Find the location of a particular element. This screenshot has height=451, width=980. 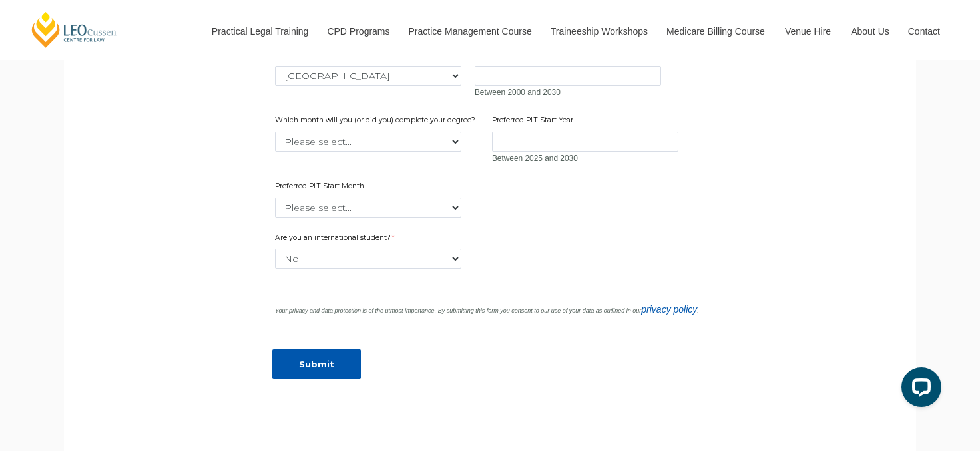

input: Which year will you (or did you) complete your degree? is located at coordinates (568, 76).